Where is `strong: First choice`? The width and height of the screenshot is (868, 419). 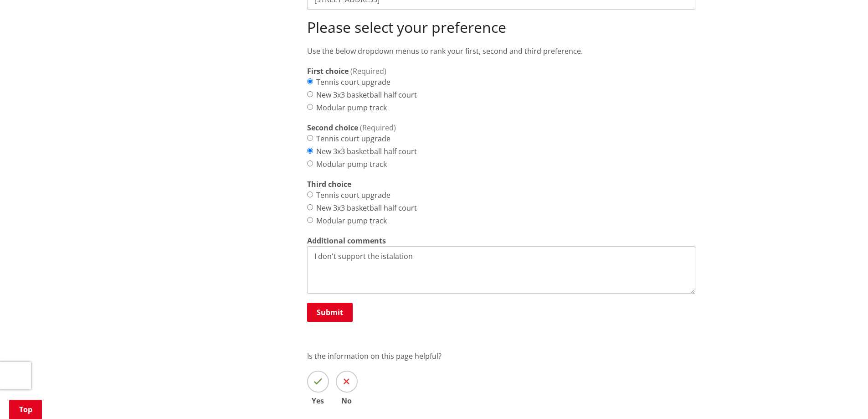 strong: First choice is located at coordinates (327, 71).